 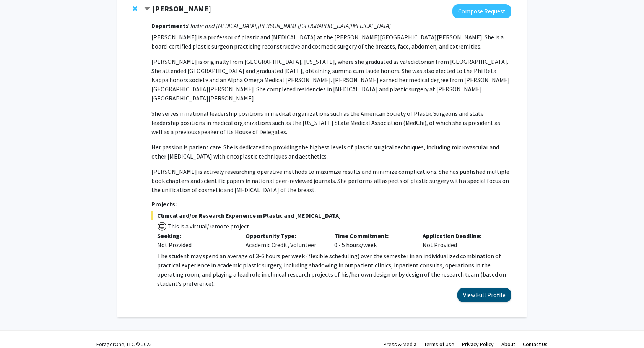 What do you see at coordinates (331, 123) in the screenshot?
I see `p: She serves in national leadership positions in medical organizations such as the American Society...` at bounding box center [331, 123].